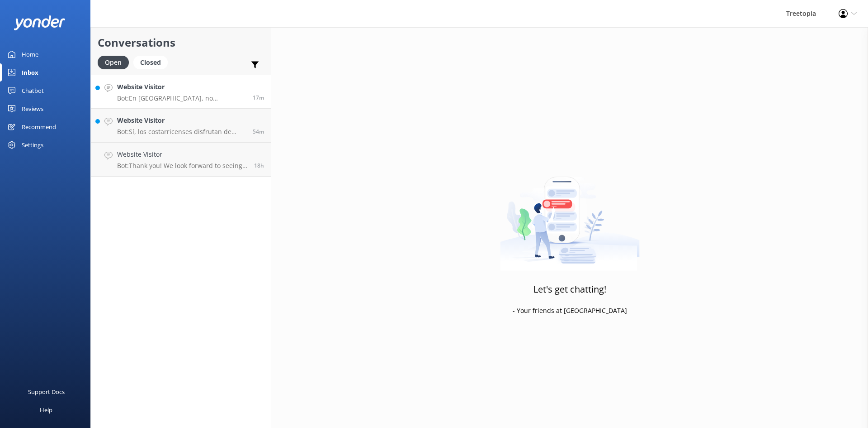 Image resolution: width=868 pixels, height=428 pixels. What do you see at coordinates (153, 62) in the screenshot?
I see `a: Closed` at bounding box center [153, 62].